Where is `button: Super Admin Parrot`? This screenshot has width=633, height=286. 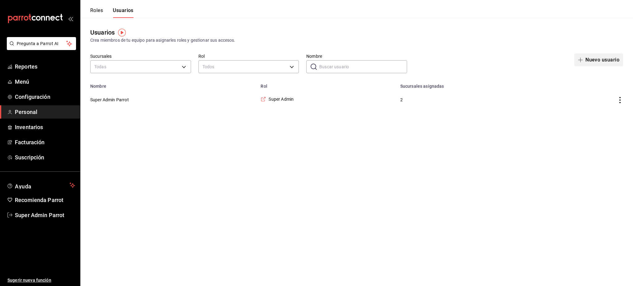 button: Super Admin Parrot is located at coordinates (109, 100).